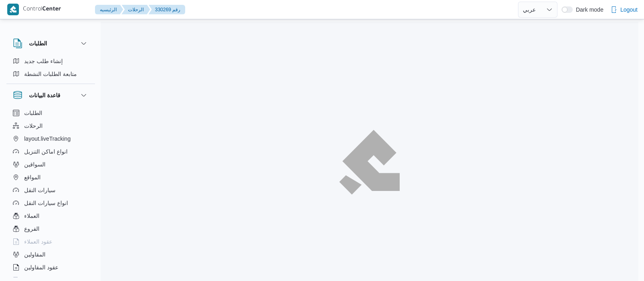  I want to click on button: السواقين, so click(51, 165).